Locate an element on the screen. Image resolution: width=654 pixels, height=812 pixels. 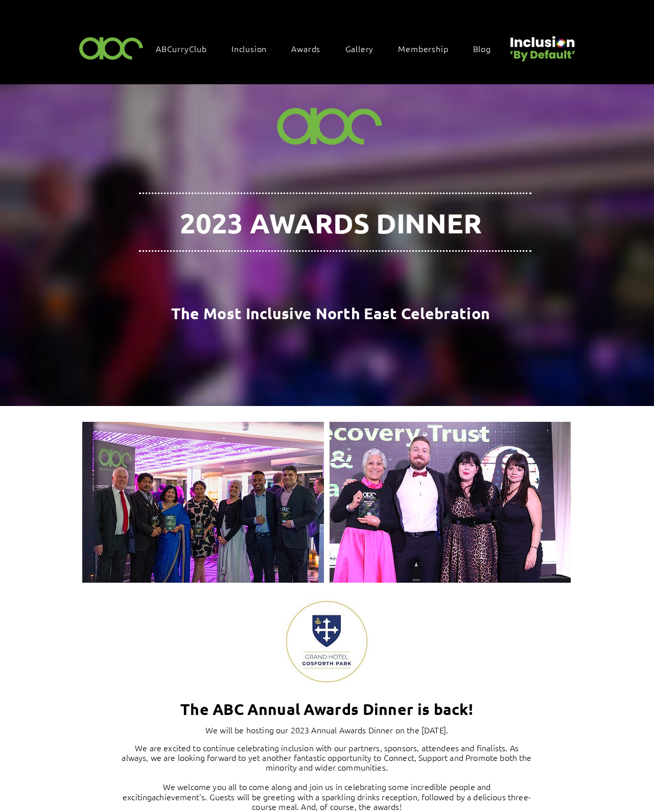
span: ABCurryClub is located at coordinates (182, 49).